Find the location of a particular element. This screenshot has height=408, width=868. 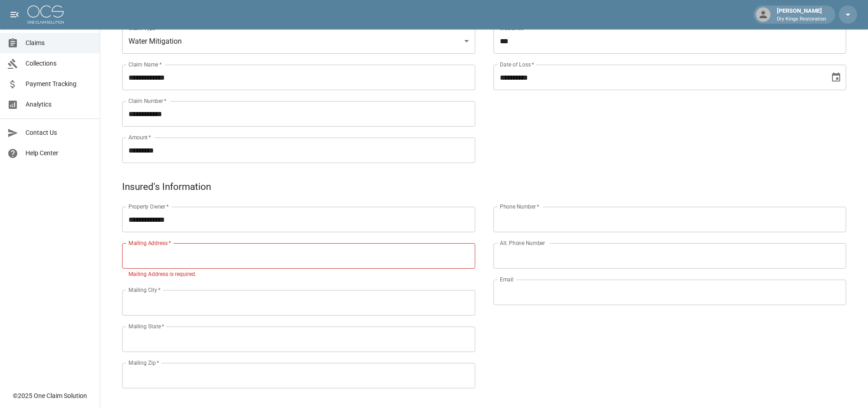

span: Help Center is located at coordinates (59, 153).